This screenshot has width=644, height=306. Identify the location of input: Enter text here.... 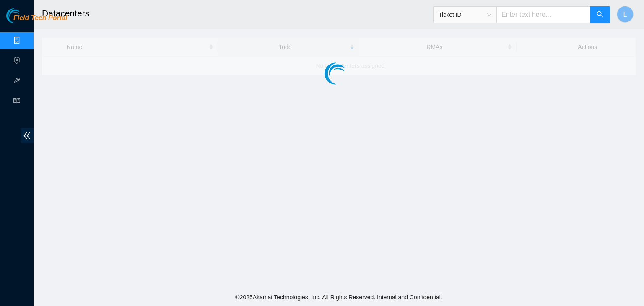
(543, 15).